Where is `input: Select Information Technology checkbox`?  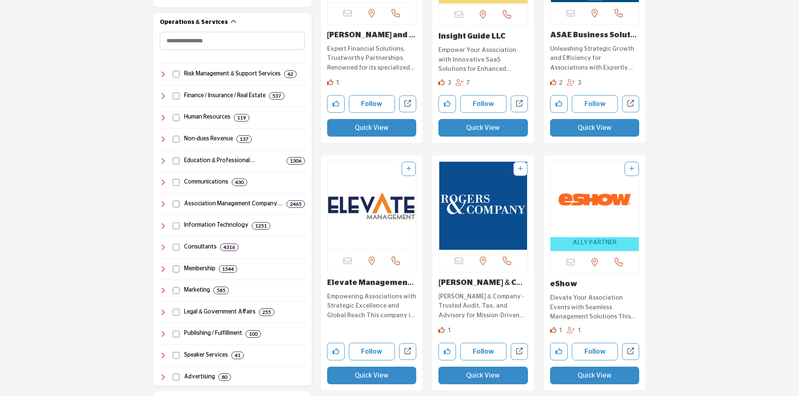
input: Select Information Technology checkbox is located at coordinates (176, 226).